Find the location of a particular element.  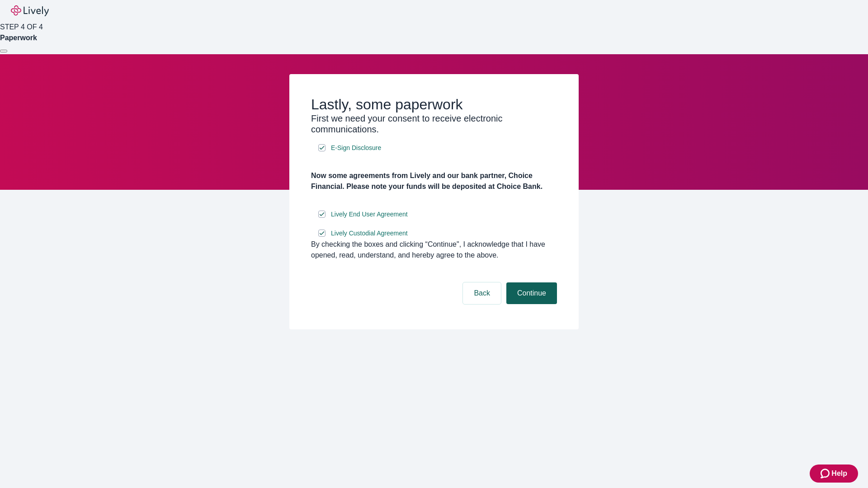

span: Lively End User Agreement is located at coordinates (369, 214).